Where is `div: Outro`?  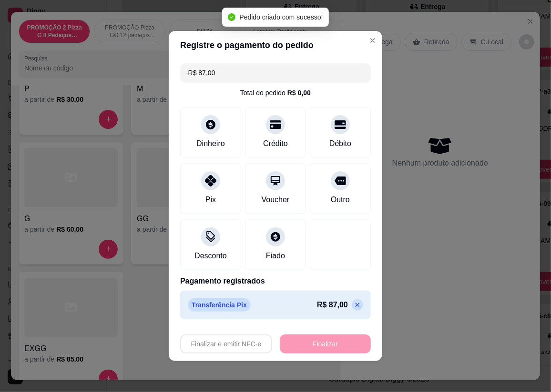 div: Outro is located at coordinates (340, 200).